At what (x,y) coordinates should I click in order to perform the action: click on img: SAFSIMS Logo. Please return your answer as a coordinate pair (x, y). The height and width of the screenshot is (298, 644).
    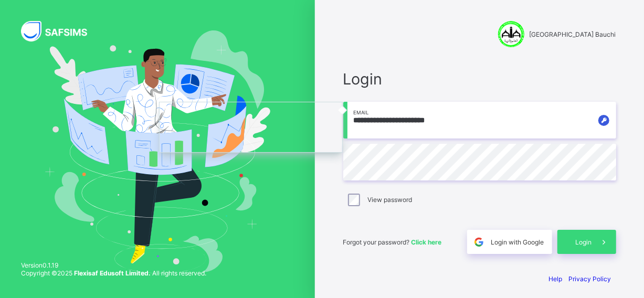
    Looking at the image, I should click on (60, 31).